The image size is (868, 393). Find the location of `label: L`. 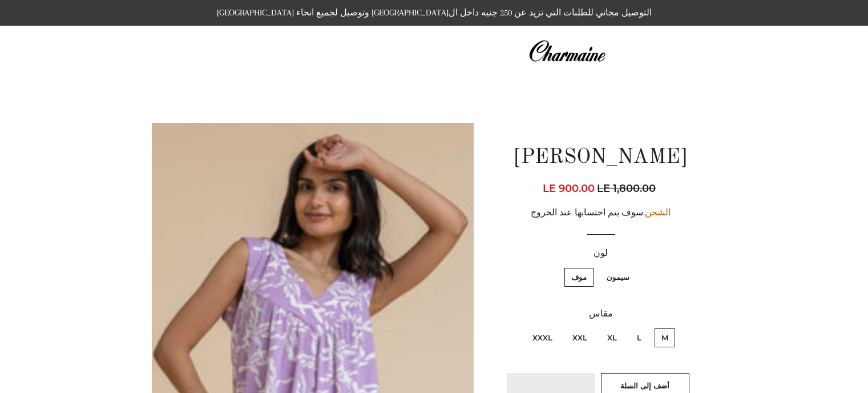

label: L is located at coordinates (639, 338).